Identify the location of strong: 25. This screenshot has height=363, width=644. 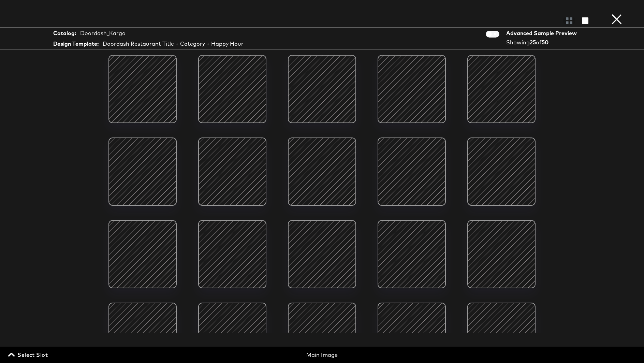
(533, 42).